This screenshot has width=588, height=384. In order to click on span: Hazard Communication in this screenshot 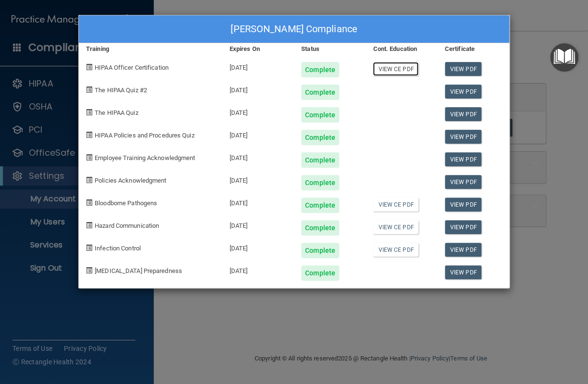, I will do `click(126, 225)`.